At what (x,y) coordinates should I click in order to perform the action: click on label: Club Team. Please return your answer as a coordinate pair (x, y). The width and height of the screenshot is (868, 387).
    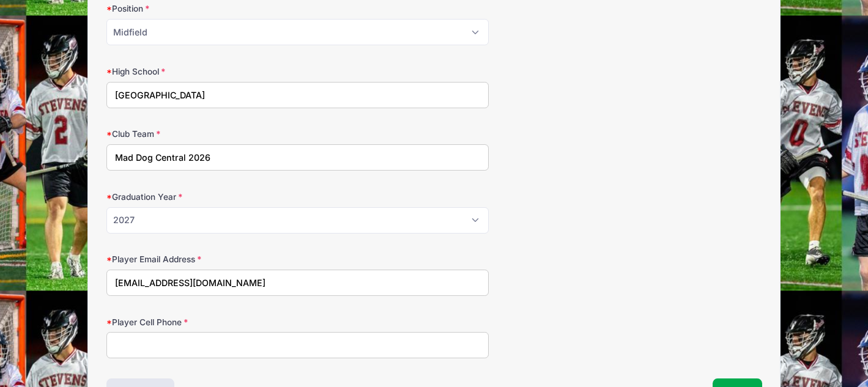
    Looking at the image, I should click on (216, 134).